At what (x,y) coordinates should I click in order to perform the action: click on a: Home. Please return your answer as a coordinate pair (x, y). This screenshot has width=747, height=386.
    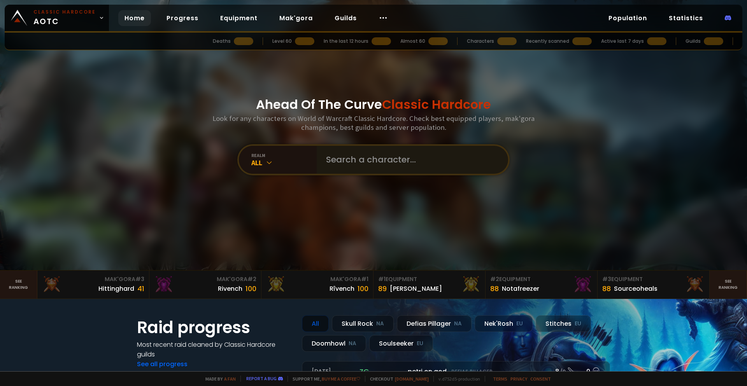
    Looking at the image, I should click on (135, 18).